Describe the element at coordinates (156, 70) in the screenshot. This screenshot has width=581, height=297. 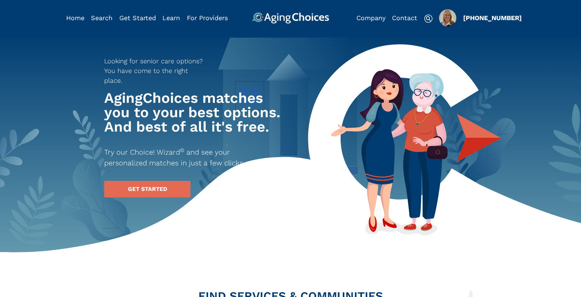
I see `p: Looking for senior care options? You have come to the right place.` at that location.